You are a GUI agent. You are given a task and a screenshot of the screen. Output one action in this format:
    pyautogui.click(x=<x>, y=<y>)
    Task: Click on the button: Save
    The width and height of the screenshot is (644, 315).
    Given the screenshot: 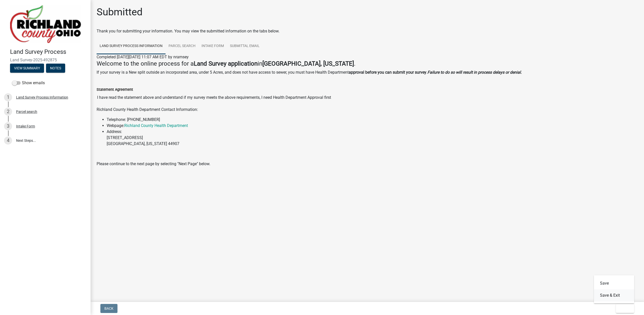 What is the action you would take?
    pyautogui.click(x=614, y=283)
    